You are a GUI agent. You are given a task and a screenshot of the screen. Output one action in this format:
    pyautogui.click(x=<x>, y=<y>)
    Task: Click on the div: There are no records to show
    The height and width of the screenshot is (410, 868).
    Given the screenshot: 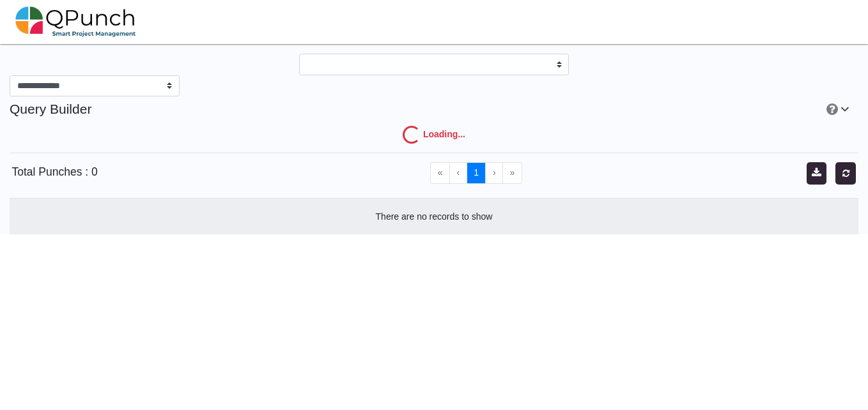 What is the action you would take?
    pyautogui.click(x=434, y=217)
    